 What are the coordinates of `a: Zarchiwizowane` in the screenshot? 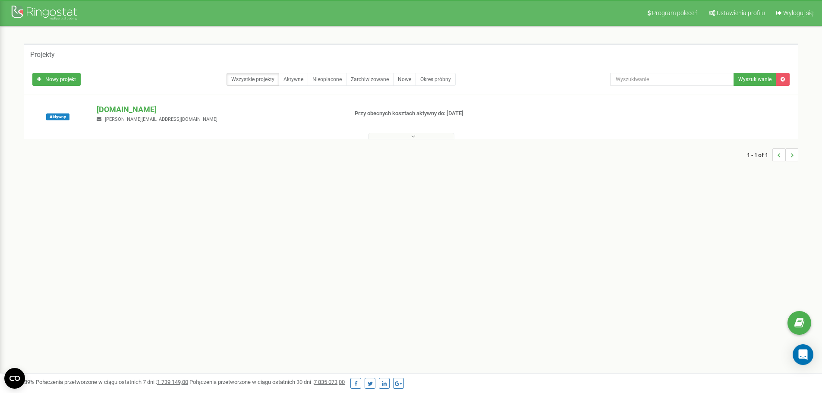 It's located at (370, 79).